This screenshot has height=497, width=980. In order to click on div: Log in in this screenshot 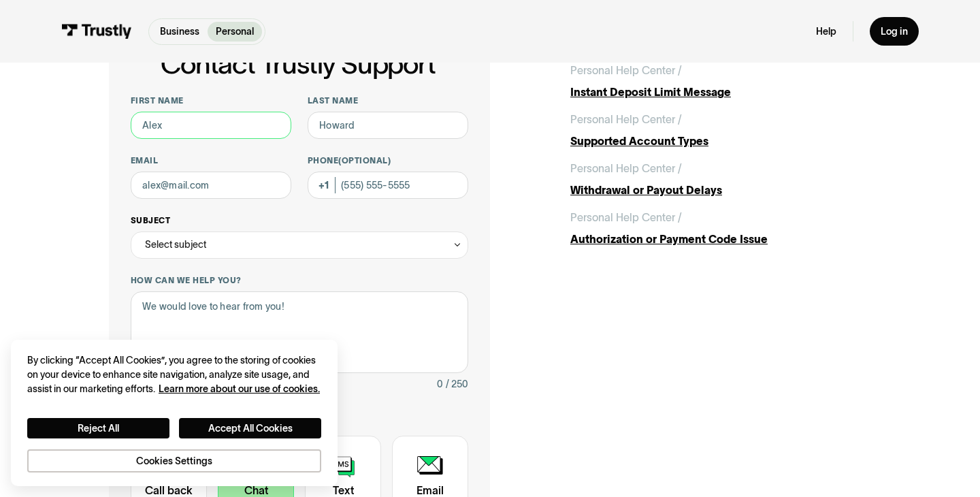, I will do `click(894, 31)`.